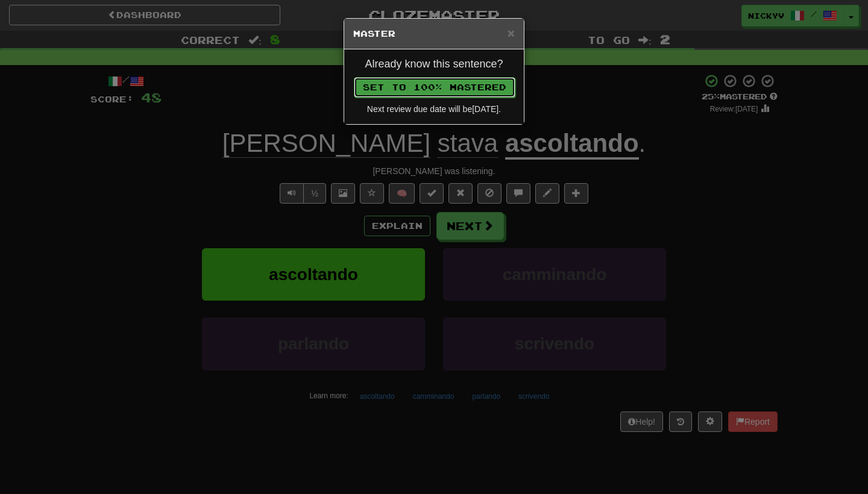  What do you see at coordinates (434, 65) in the screenshot?
I see `h4: Already know this sentence?` at bounding box center [434, 65].